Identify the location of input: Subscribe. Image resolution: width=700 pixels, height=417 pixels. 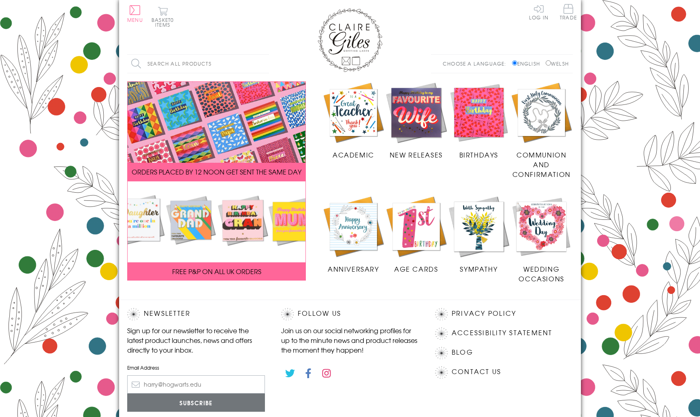
(196, 402).